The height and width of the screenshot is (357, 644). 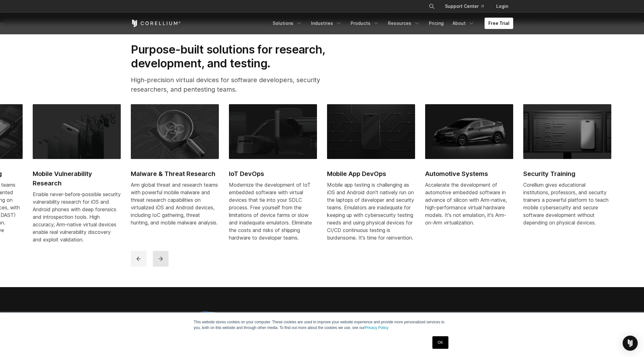 I want to click on img: Black UI showing checklist interface and iPhone mockup, symbolizing mobile app testing and vulner..., so click(x=567, y=132).